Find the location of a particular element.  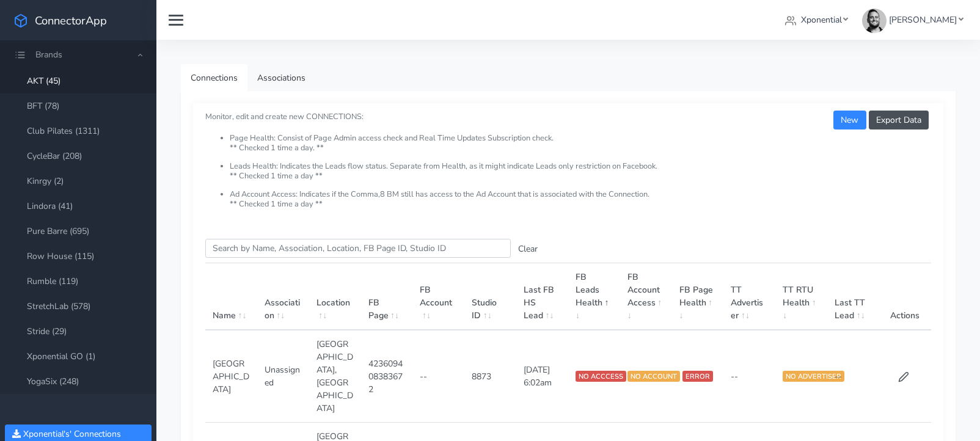

button: Clear is located at coordinates (528, 248).